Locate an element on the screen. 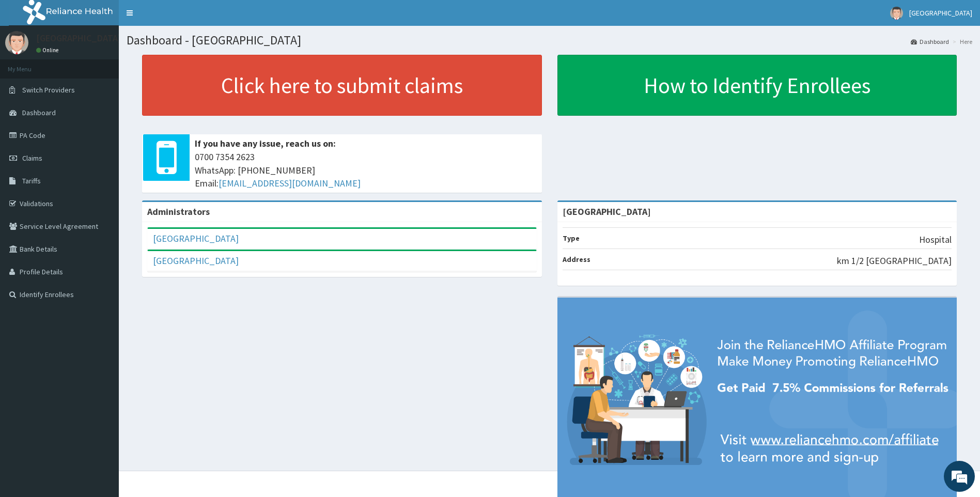  li: Here is located at coordinates (961, 41).